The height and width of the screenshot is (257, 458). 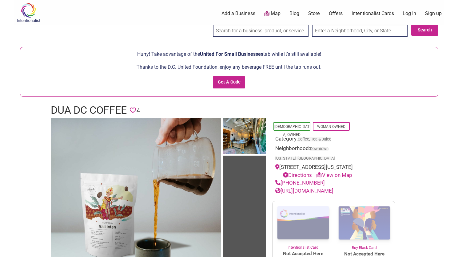 I want to click on img: Intentionalist Card, so click(x=303, y=222).